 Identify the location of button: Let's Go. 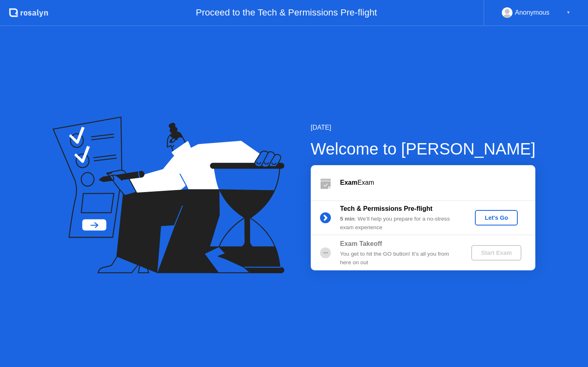
(496, 218).